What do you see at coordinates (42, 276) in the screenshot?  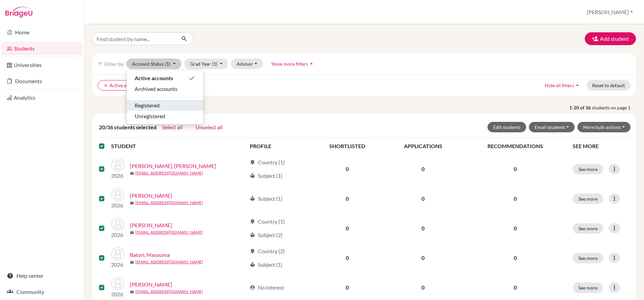 I see `a: Help center` at bounding box center [42, 276].